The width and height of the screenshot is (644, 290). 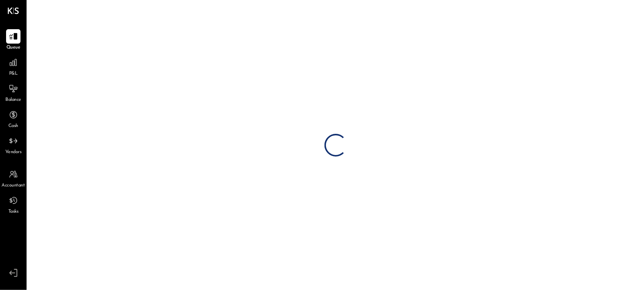 I want to click on a: Balance, so click(x=14, y=92).